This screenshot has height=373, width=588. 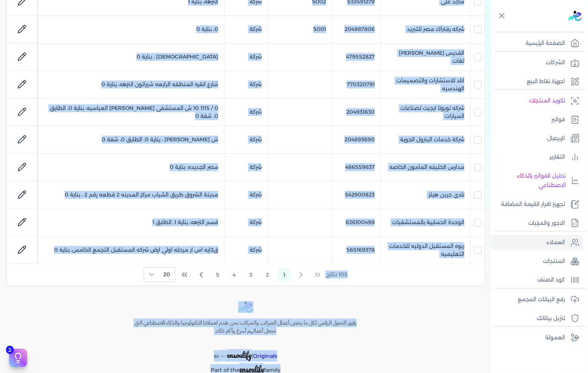 What do you see at coordinates (537, 101) in the screenshot?
I see `a: تكويد المنتجات` at bounding box center [537, 101].